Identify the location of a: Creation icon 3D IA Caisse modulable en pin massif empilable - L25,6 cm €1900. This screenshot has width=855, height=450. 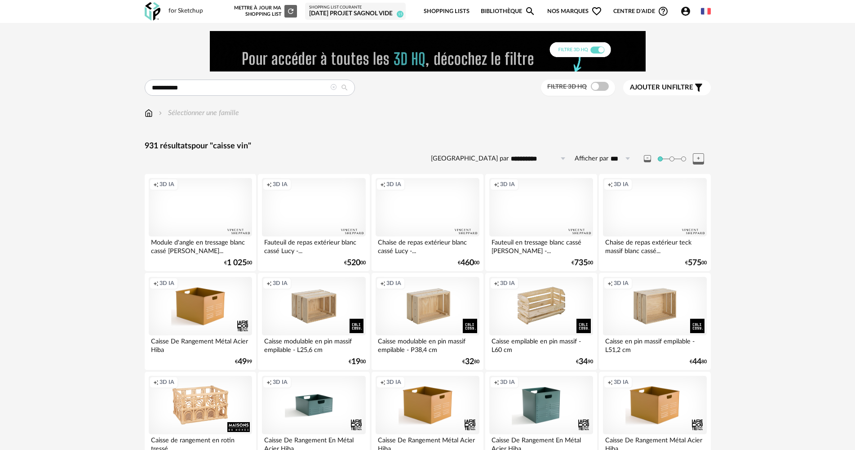
(313, 321).